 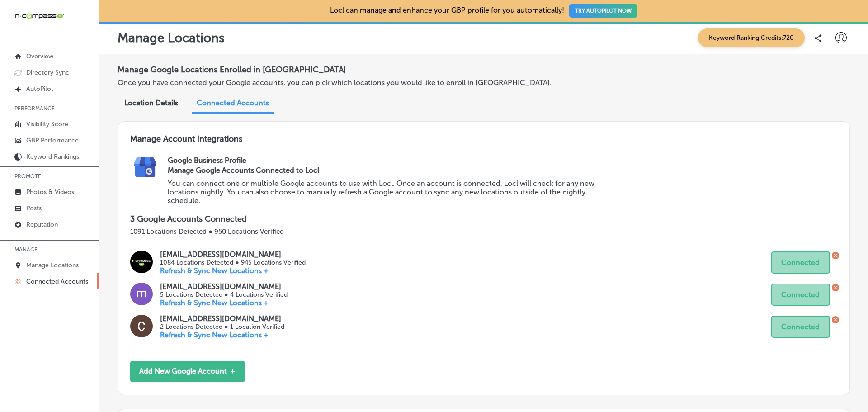 What do you see at coordinates (603, 11) in the screenshot?
I see `button: TRY AUTOPILOT NOW` at bounding box center [603, 11].